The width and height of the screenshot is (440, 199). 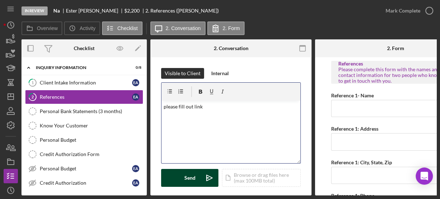 I want to click on div: Personal Bank Statements (3 months), so click(x=91, y=111).